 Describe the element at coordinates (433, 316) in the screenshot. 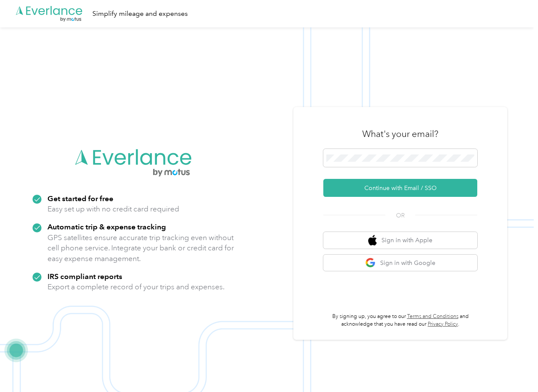

I see `a: Terms and Conditions` at that location.